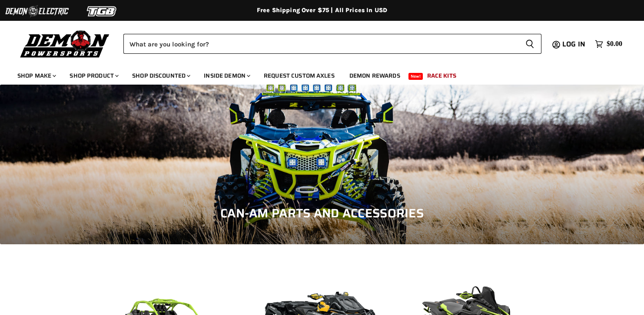  Describe the element at coordinates (441, 76) in the screenshot. I see `a: Race Kits` at that location.